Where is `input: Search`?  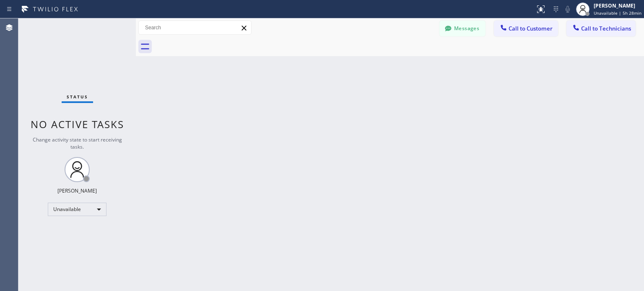 input: Search is located at coordinates (195, 28).